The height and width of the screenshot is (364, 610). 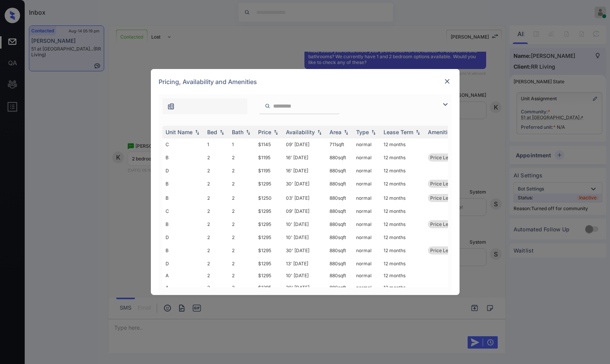 I want to click on div: Price, so click(x=265, y=132).